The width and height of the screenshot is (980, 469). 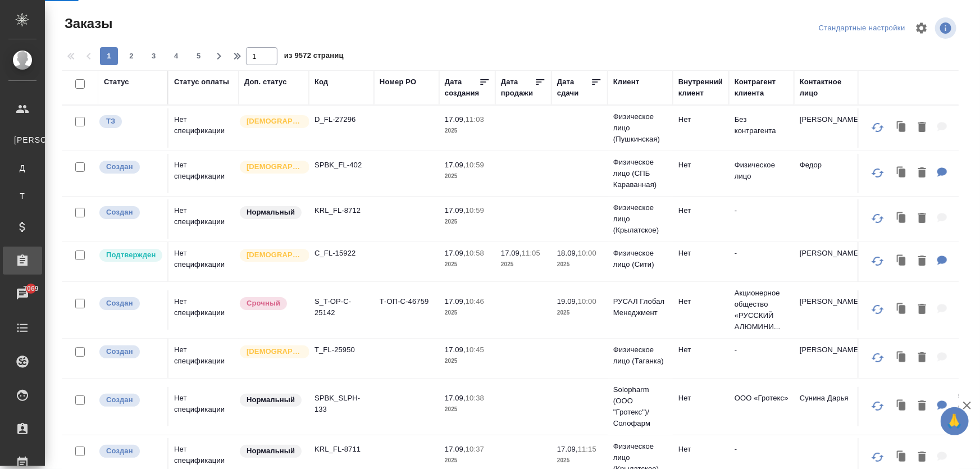 I want to click on span: 2, so click(x=132, y=56).